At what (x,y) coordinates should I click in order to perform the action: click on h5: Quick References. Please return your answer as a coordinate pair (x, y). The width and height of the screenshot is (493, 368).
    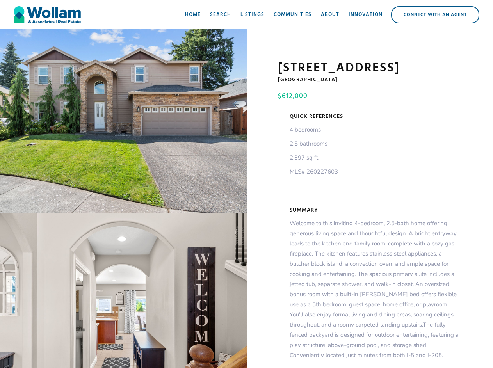
    Looking at the image, I should click on (316, 117).